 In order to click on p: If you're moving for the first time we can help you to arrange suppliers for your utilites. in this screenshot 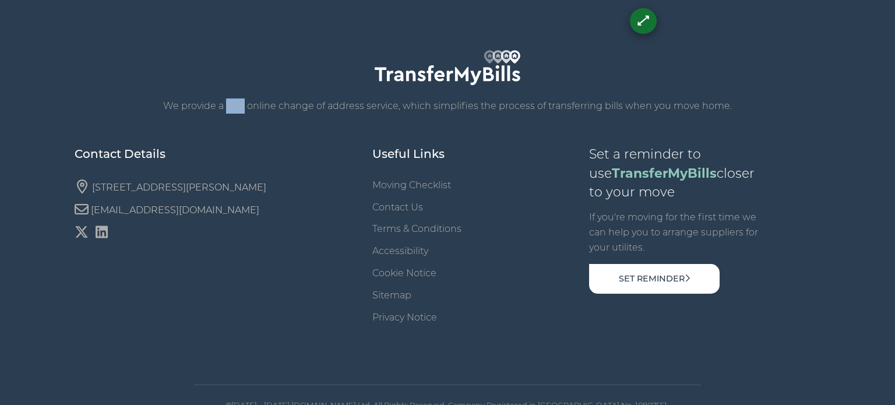, I will do `click(675, 232)`.